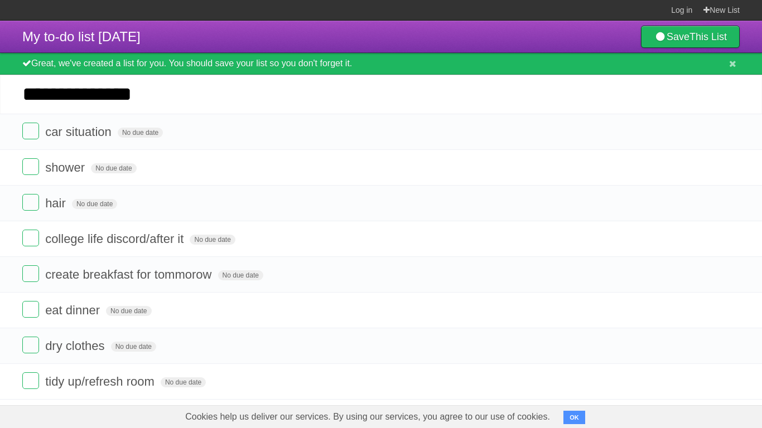 This screenshot has height=428, width=762. I want to click on span: eat dinner, so click(74, 310).